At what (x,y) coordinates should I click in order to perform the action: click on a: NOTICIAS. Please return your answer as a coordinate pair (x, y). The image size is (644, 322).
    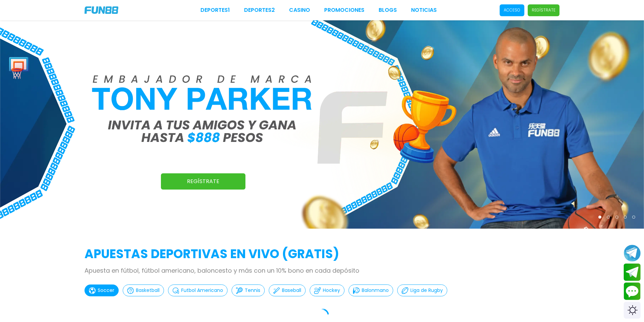
    Looking at the image, I should click on (424, 10).